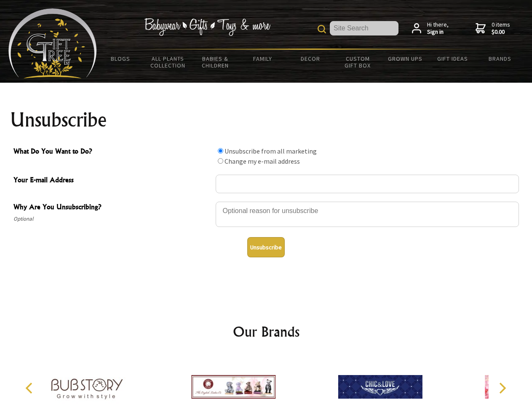 Image resolution: width=532 pixels, height=405 pixels. What do you see at coordinates (267, 120) in the screenshot?
I see `h1: Unsubscribe` at bounding box center [267, 120].